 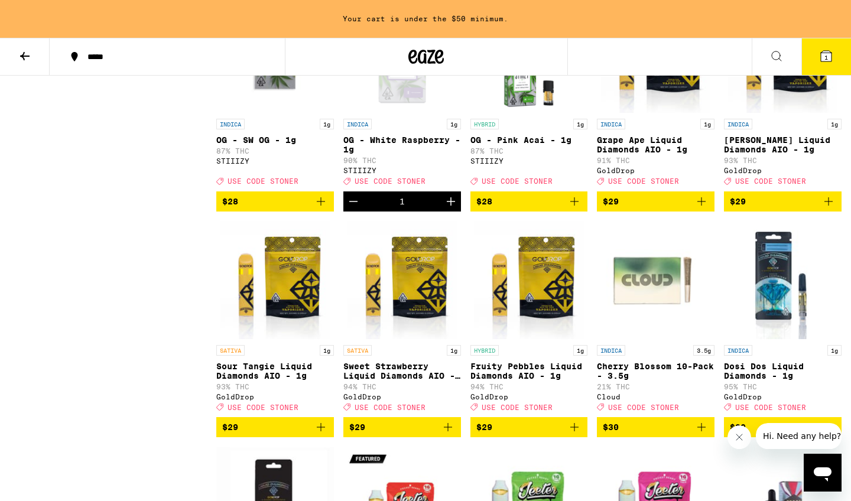 I want to click on p: OG - White Raspberry - 1g, so click(x=402, y=145).